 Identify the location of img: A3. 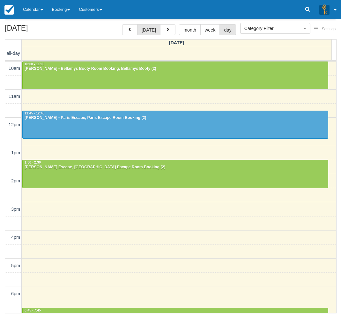
(324, 10).